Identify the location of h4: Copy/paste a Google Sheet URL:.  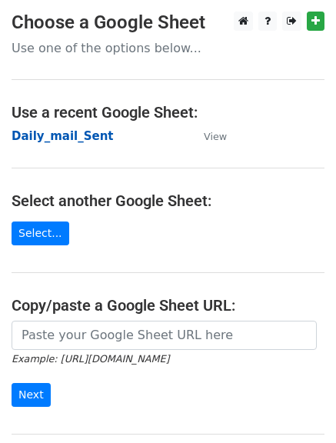
(168, 306).